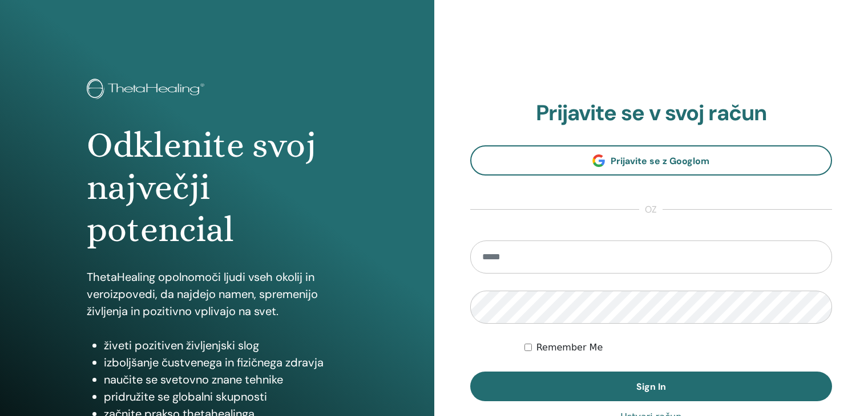  Describe the element at coordinates (225, 345) in the screenshot. I see `li: živeti pozitiven življenjski slog` at that location.